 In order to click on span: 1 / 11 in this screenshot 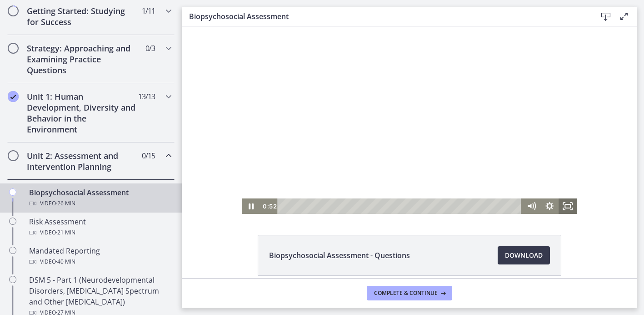, I will do `click(148, 11)`.